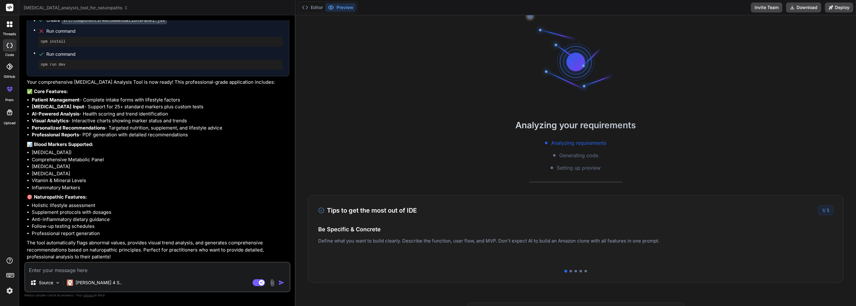  I want to click on li: - Support for 25+ standard markers plus custom tests, so click(161, 107).